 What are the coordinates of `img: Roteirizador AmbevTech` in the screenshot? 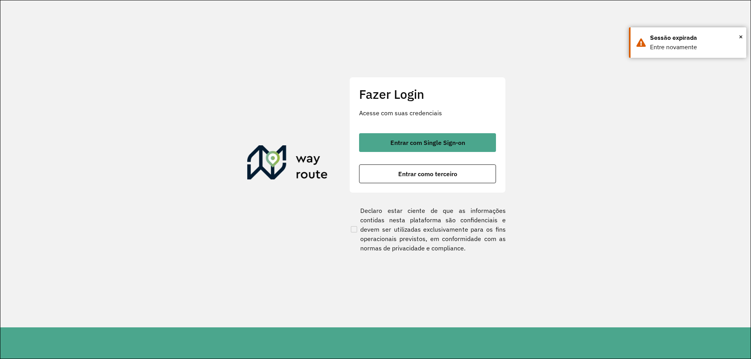 It's located at (287, 164).